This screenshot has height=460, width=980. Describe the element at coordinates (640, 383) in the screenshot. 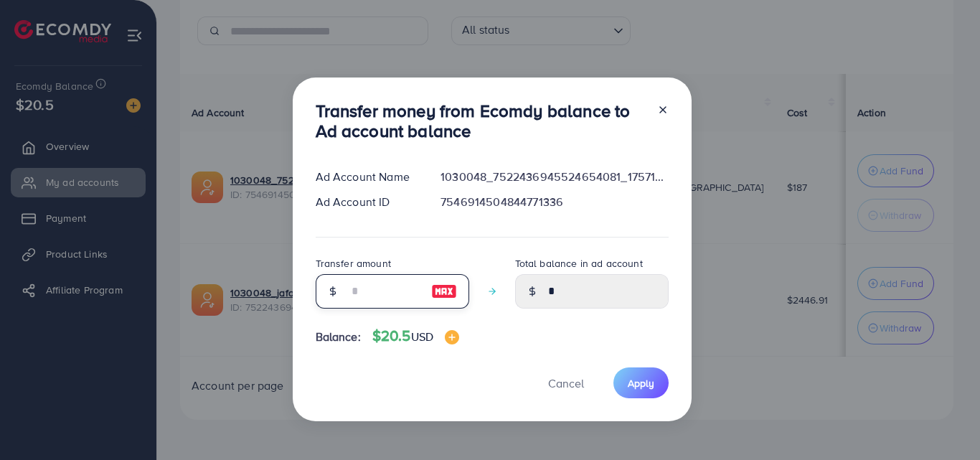

I see `span: Apply` at that location.